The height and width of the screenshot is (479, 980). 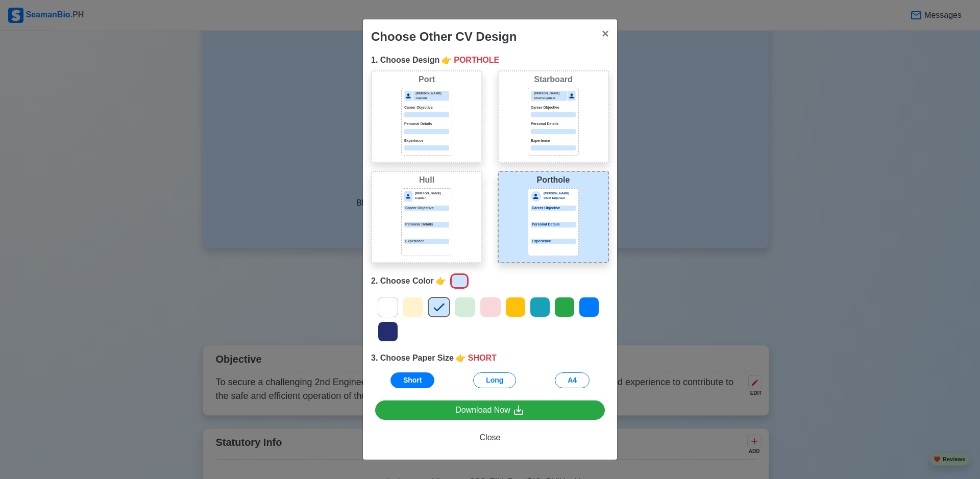 I want to click on button: Close, so click(x=490, y=438).